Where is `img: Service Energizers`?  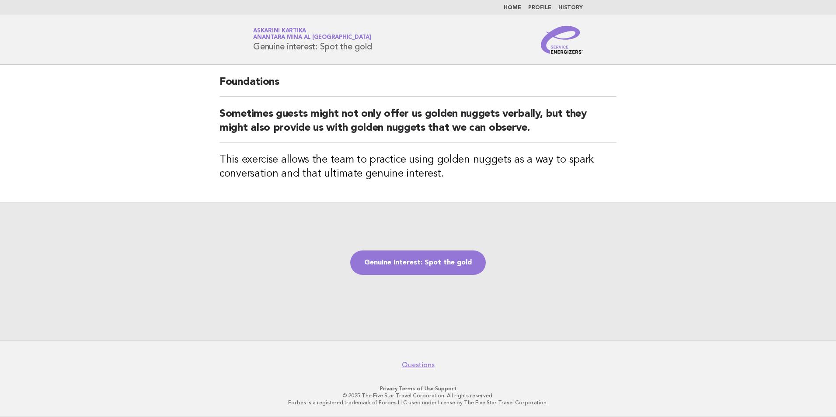
img: Service Energizers is located at coordinates (562, 40).